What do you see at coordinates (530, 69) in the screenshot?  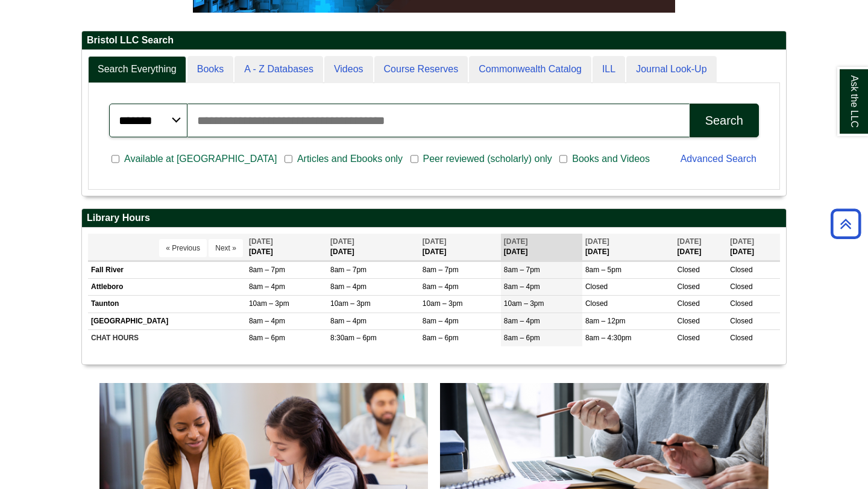 I see `a: Commonwealth Catalog` at bounding box center [530, 69].